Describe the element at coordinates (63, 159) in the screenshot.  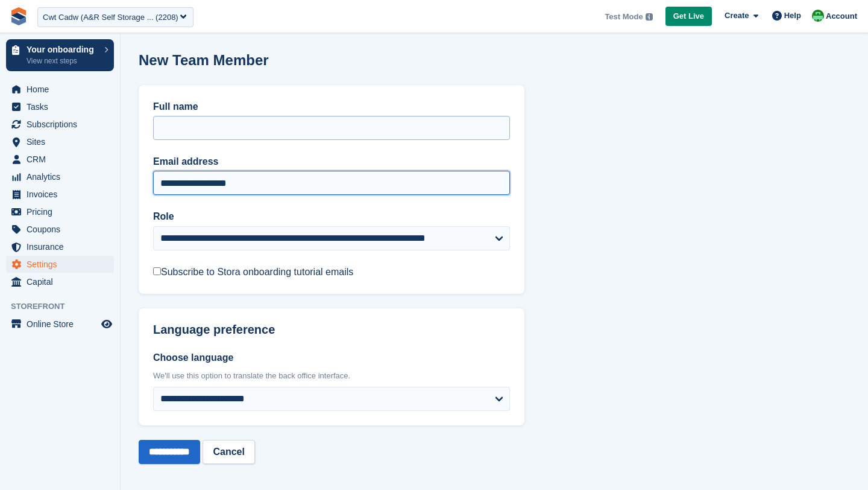
I see `span: CRM` at that location.